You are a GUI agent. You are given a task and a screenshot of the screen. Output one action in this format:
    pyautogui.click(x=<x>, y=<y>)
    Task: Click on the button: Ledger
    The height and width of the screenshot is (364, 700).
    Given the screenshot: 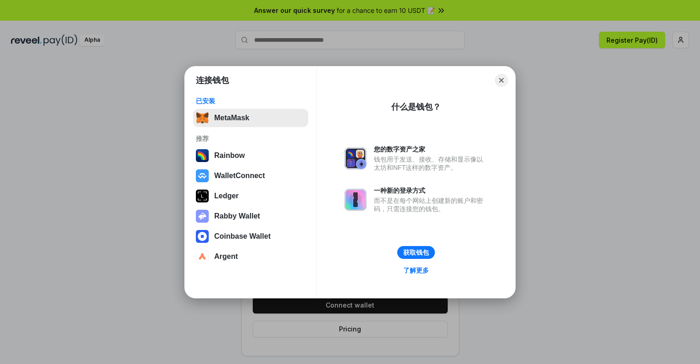 What is the action you would take?
    pyautogui.click(x=251, y=196)
    